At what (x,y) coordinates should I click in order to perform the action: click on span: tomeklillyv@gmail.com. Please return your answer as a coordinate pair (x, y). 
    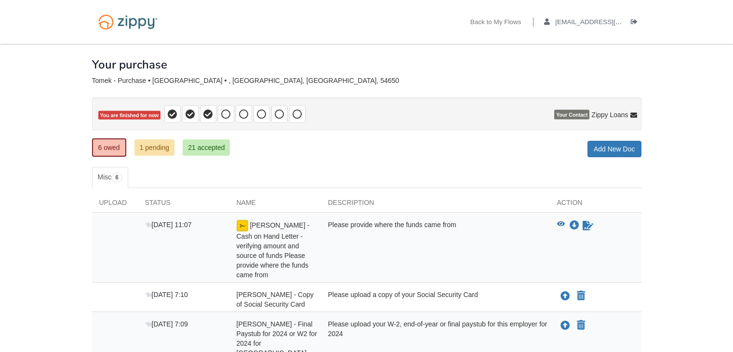
    Looking at the image, I should click on (610, 22).